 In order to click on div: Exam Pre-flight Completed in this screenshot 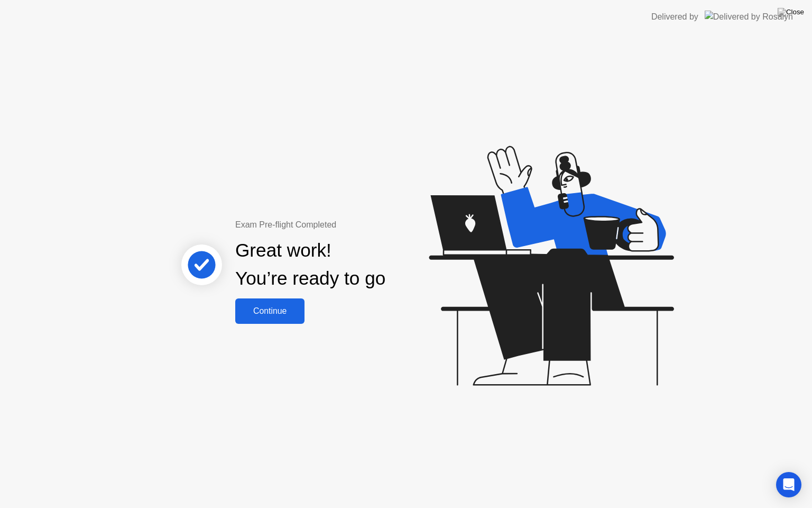, I will do `click(344, 225)`.